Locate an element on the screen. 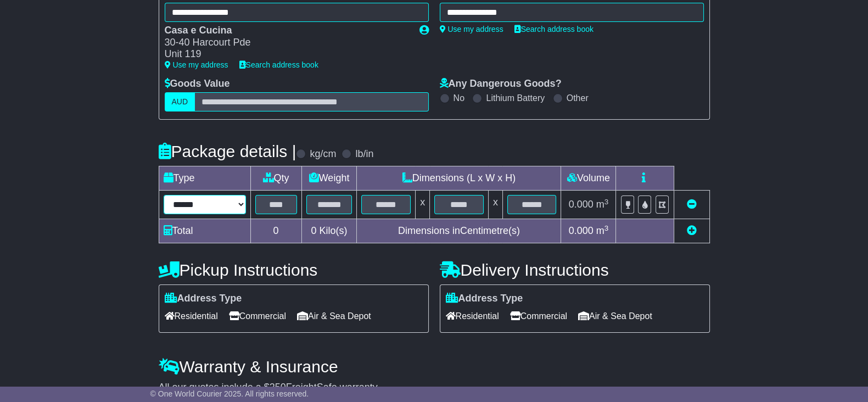 The height and width of the screenshot is (402, 868). td: Dimensions (L x W x H) is located at coordinates (459, 178).